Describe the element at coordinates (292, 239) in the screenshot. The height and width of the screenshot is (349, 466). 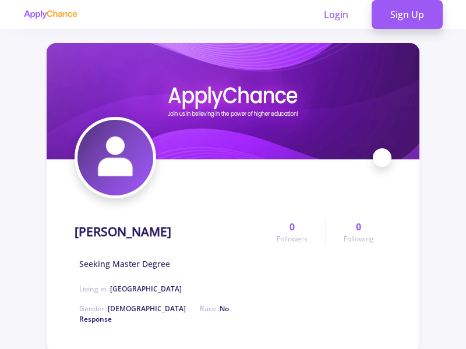
I see `span: Followers` at that location.